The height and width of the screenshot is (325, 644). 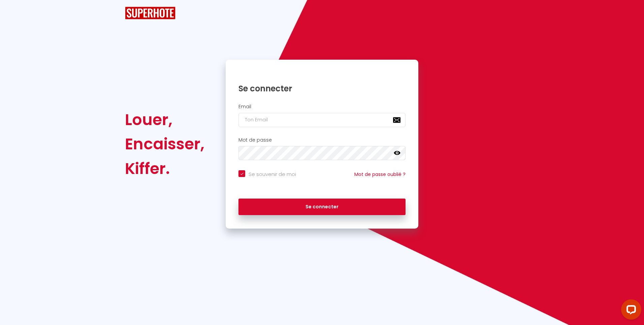 What do you see at coordinates (322, 207) in the screenshot?
I see `button: Se connecter` at bounding box center [322, 207].